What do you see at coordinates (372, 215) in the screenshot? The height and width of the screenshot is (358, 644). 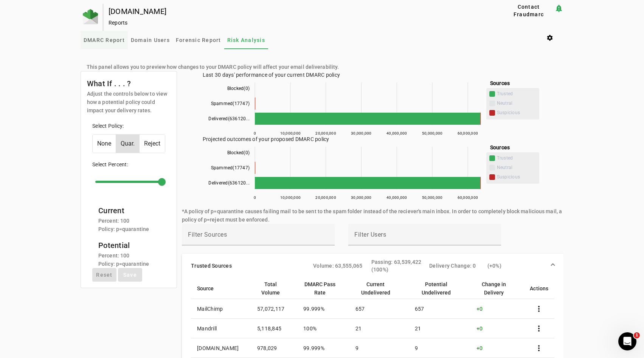 I see `mat-card-subtitle: *A policy of p=quarantine causes failing mail to be sent to the spam folder instead of the reciev...` at bounding box center [372, 215].